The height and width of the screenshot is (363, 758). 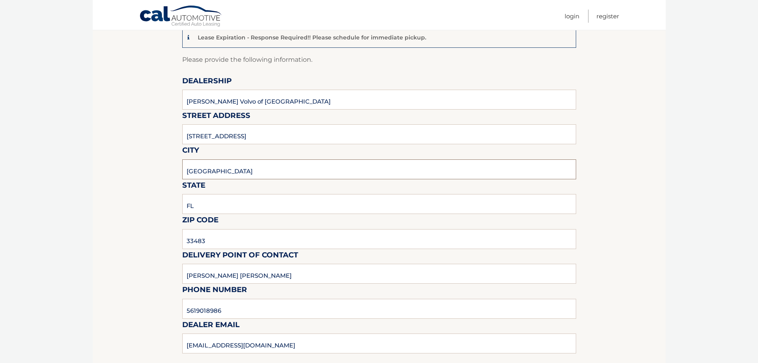 I want to click on label: City, so click(x=191, y=151).